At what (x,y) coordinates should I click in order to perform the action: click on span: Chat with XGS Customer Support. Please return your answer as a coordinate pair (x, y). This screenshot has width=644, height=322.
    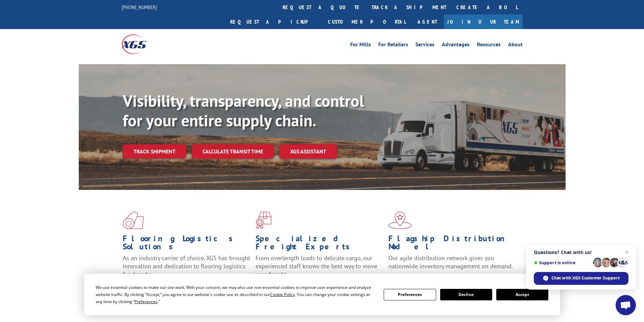
    Looking at the image, I should click on (586, 278).